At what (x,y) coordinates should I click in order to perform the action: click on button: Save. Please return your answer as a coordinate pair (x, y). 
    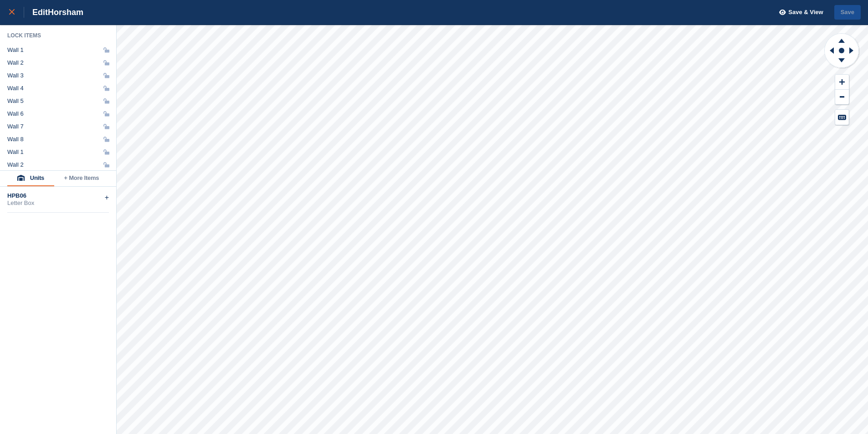
    Looking at the image, I should click on (847, 12).